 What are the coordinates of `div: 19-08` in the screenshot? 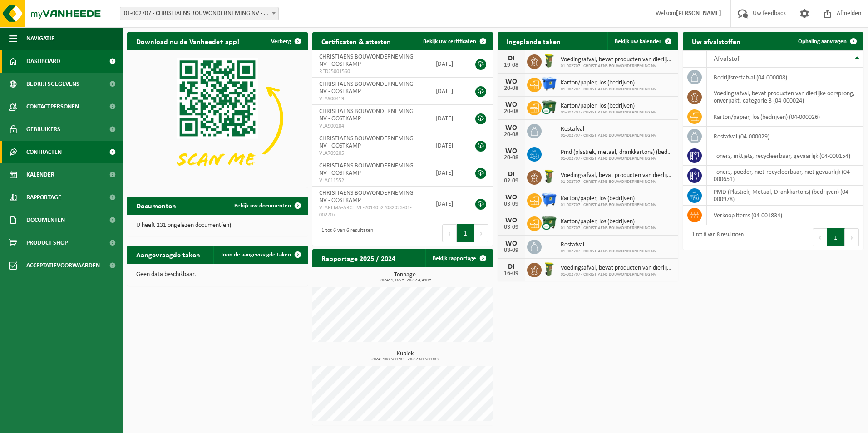 It's located at (511, 65).